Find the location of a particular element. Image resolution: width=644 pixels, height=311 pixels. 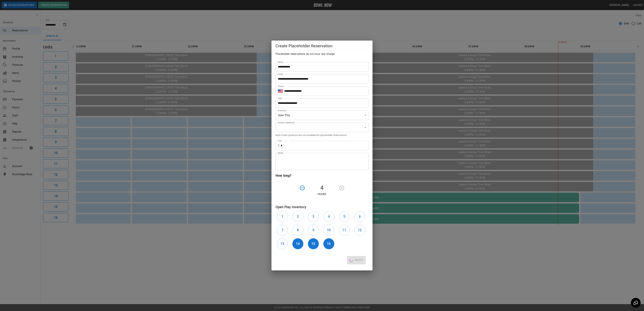

button: 2 is located at coordinates (297, 217).